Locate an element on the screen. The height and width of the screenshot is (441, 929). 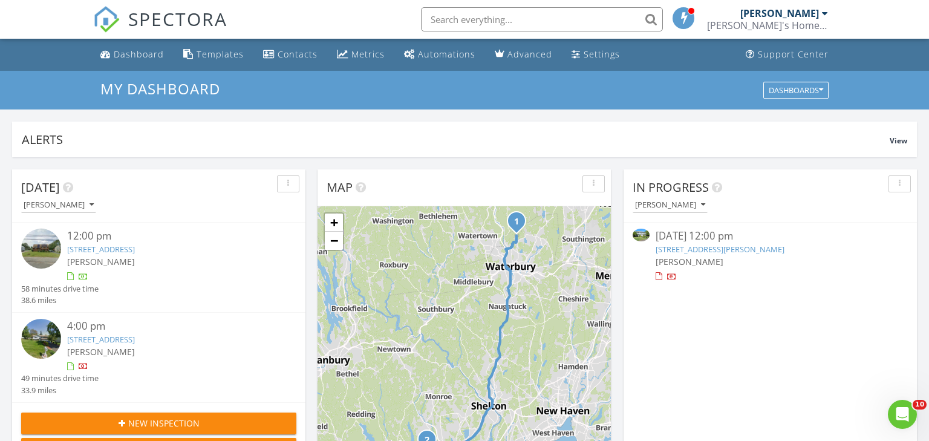
div: Alerts is located at coordinates (455, 139).